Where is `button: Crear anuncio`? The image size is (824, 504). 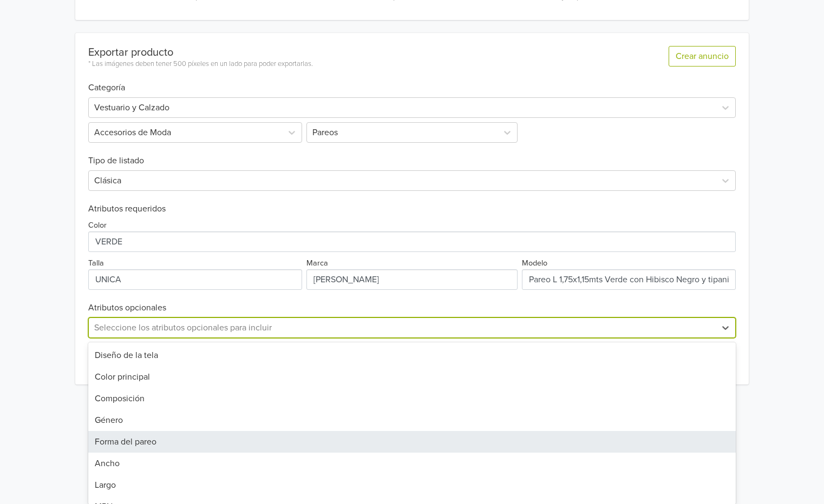 button: Crear anuncio is located at coordinates (702, 56).